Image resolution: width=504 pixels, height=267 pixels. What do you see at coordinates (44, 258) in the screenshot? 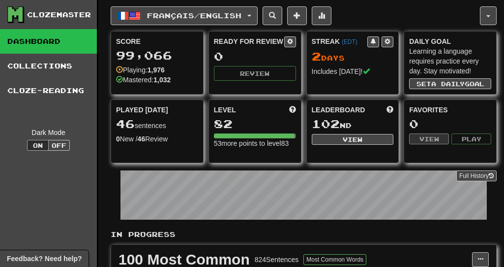
I see `span: Open feedback widget` at bounding box center [44, 258].